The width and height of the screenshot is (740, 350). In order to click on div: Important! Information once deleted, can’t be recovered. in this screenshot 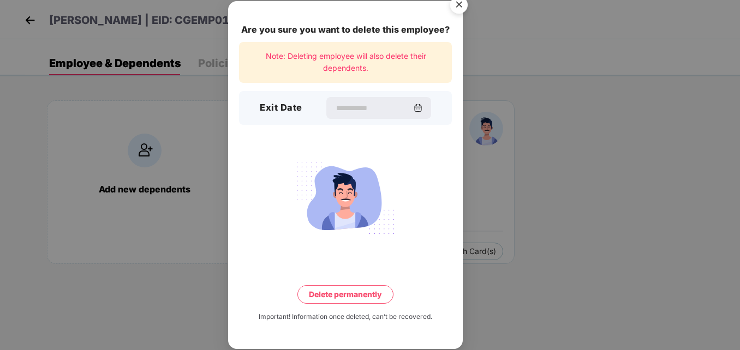, I will do `click(345, 316)`.